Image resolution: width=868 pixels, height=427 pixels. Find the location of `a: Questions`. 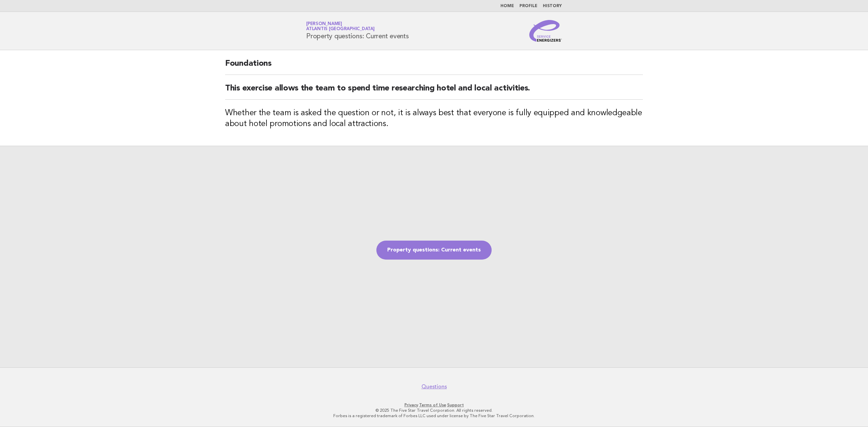

a: Questions is located at coordinates (434, 386).